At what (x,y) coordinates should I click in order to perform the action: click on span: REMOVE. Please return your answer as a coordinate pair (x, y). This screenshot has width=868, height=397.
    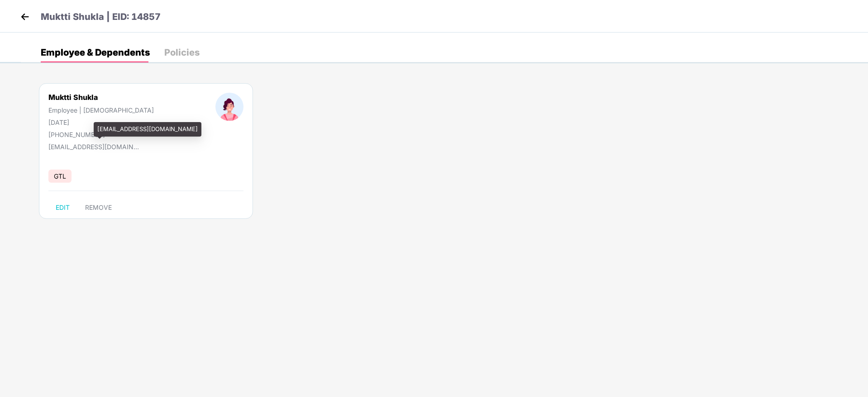
    Looking at the image, I should click on (98, 208).